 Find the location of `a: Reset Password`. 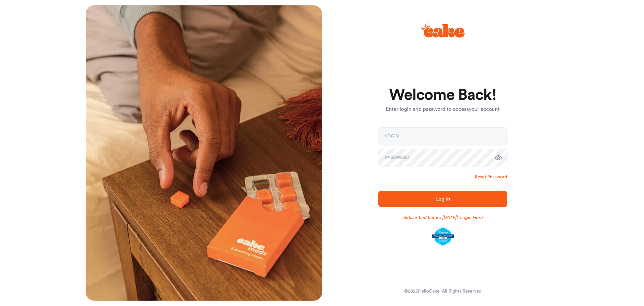

a: Reset Password is located at coordinates (492, 177).